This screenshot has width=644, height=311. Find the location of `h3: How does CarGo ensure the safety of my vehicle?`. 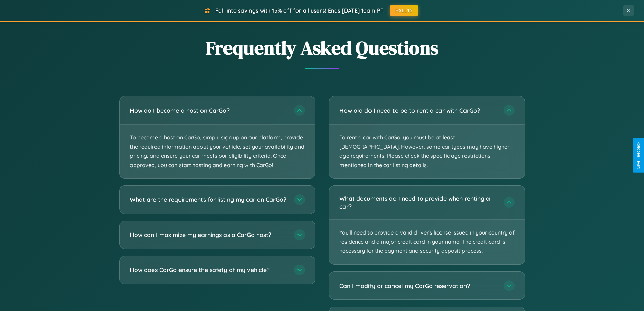

h3: How does CarGo ensure the safety of my vehicle? is located at coordinates (208, 270).